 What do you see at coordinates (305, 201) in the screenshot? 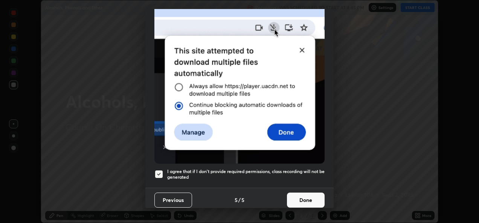
I see `button: Done` at bounding box center [305, 201].